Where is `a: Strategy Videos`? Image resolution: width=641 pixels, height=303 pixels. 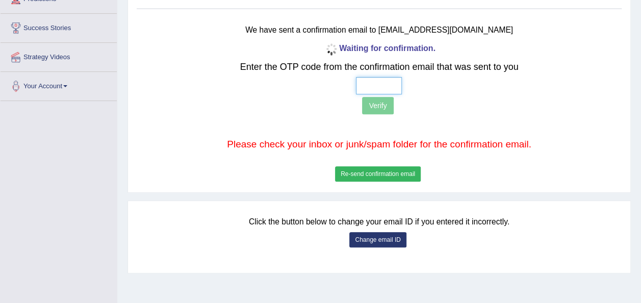 a: Strategy Videos is located at coordinates (59, 56).